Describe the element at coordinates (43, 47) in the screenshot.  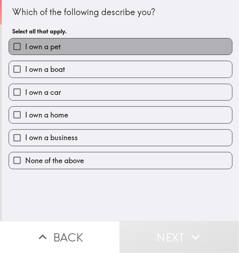
I see `span: I own a pet` at that location.